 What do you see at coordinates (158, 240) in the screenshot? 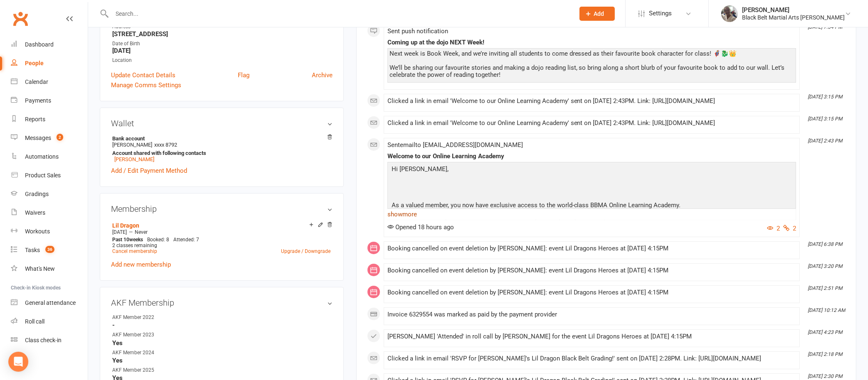
I see `span: Booked: 8` at bounding box center [158, 240].